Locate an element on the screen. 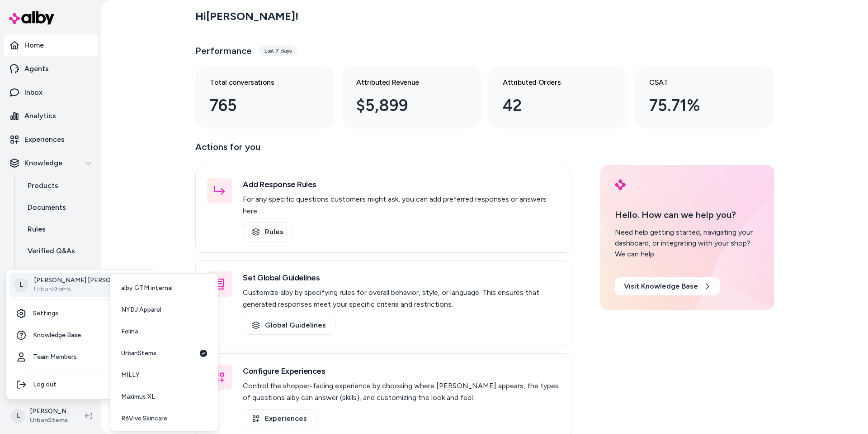 This screenshot has width=868, height=434. span: Maximus XL is located at coordinates (138, 396).